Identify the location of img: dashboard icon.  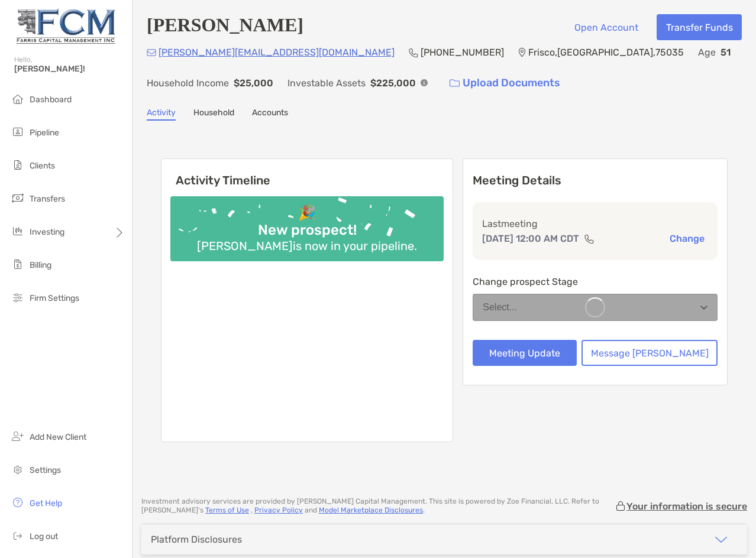
(18, 99).